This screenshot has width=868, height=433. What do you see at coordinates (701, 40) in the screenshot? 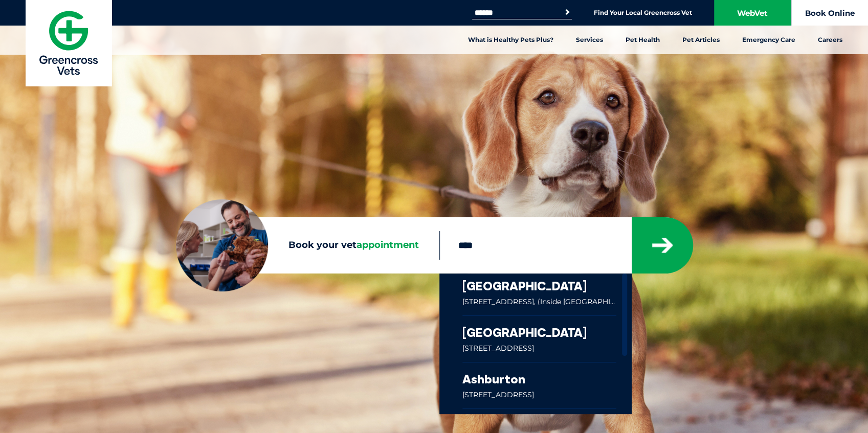
I see `a: Pet Articles` at bounding box center [701, 40].